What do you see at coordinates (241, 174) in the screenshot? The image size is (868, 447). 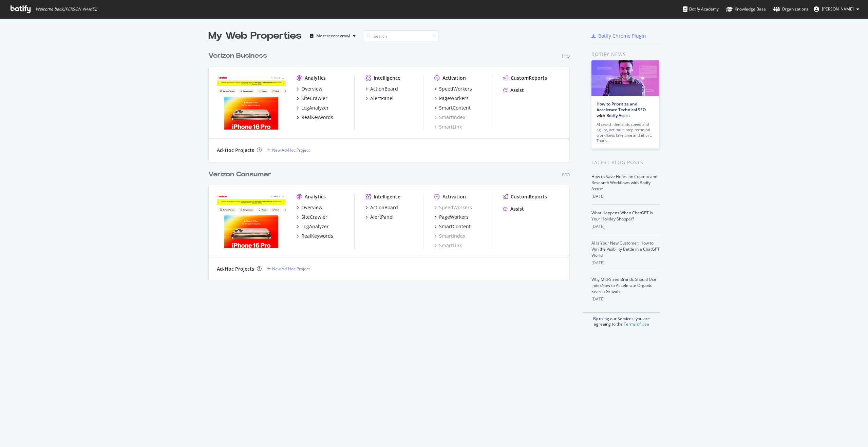 I see `a: Verizon Consumer` at bounding box center [241, 174].